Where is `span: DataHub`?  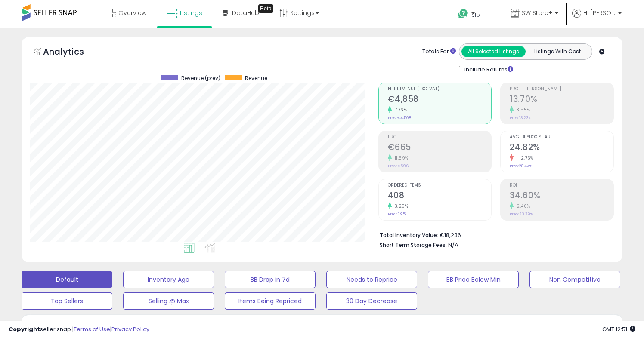 span: DataHub is located at coordinates (245, 13).